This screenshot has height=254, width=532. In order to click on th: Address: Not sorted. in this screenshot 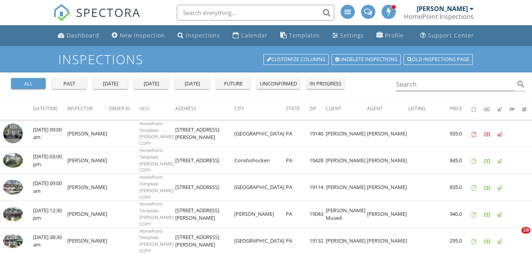, I will do `click(205, 109)`.